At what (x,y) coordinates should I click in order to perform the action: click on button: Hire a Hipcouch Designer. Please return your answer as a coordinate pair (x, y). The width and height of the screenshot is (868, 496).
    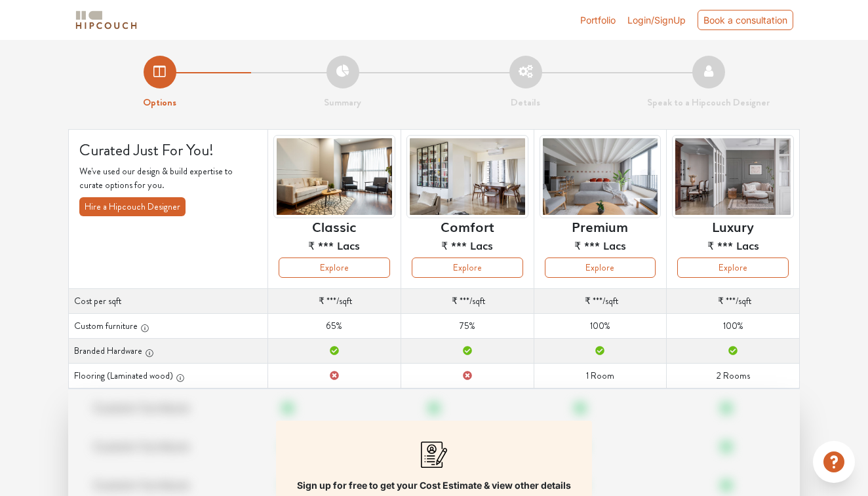
    Looking at the image, I should click on (133, 206).